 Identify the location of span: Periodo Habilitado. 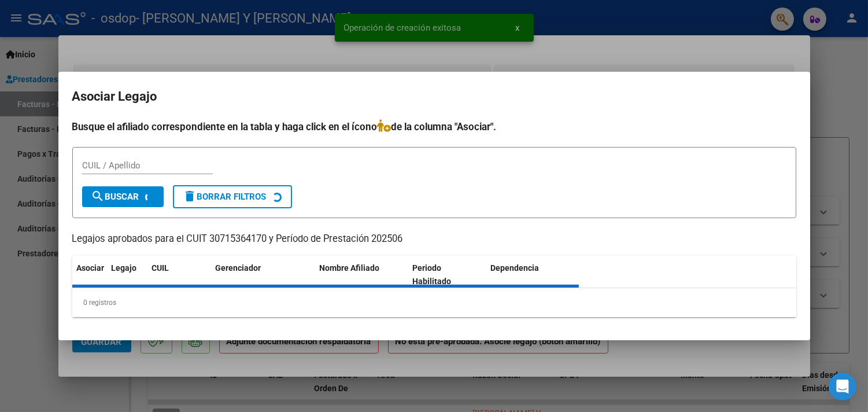
(432, 274).